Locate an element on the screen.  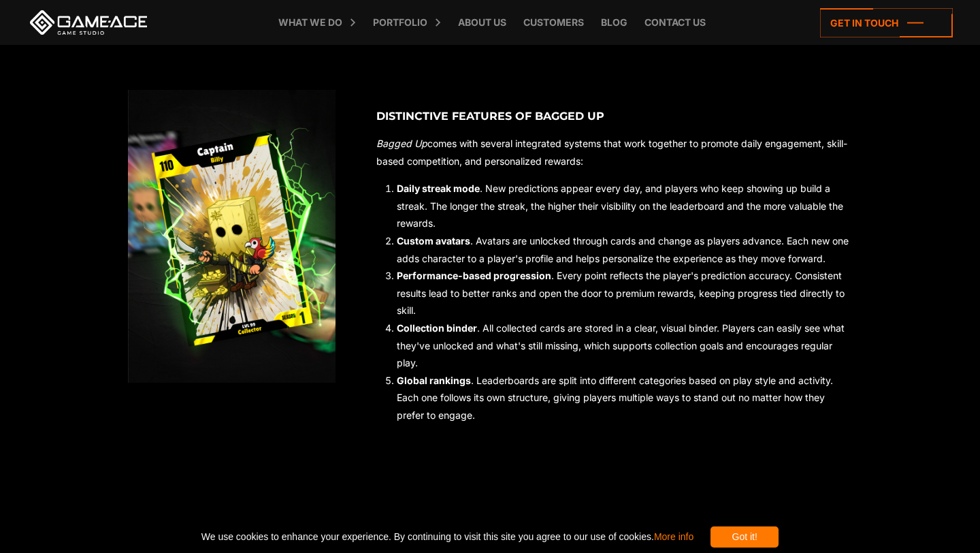
strong: Performance-based progression is located at coordinates (474, 275).